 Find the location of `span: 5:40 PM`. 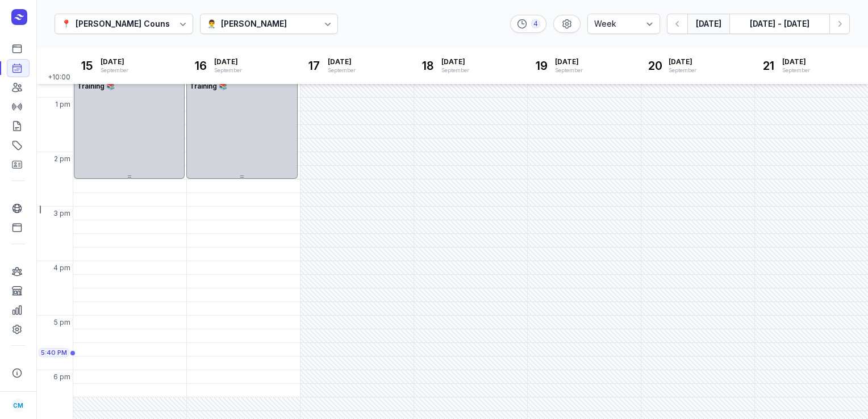

span: 5:40 PM is located at coordinates (54, 353).